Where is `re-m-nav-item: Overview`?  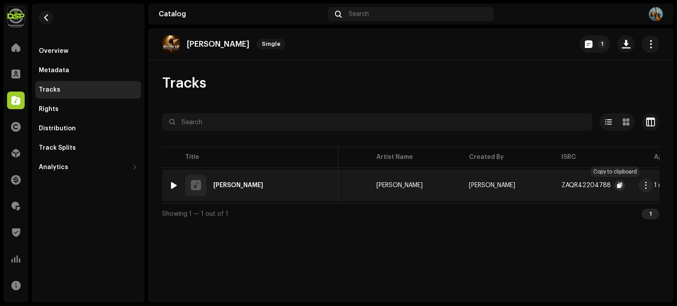
re-m-nav-item: Overview is located at coordinates (88, 51).